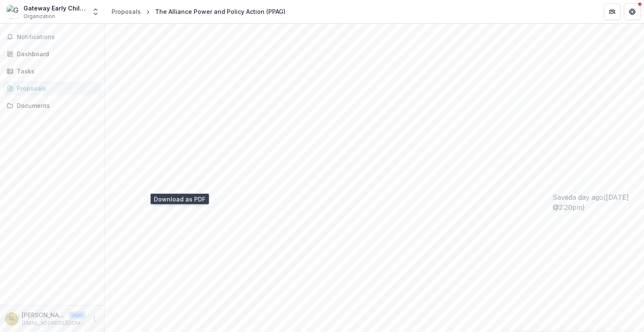 The height and width of the screenshot is (332, 644). Describe the element at coordinates (12, 318) in the screenshot. I see `div: Steffani Lautenschlager` at that location.